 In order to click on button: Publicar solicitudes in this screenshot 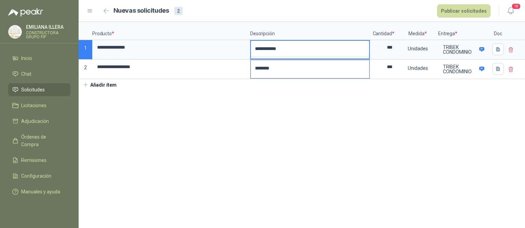, I will do `click(464, 11)`.